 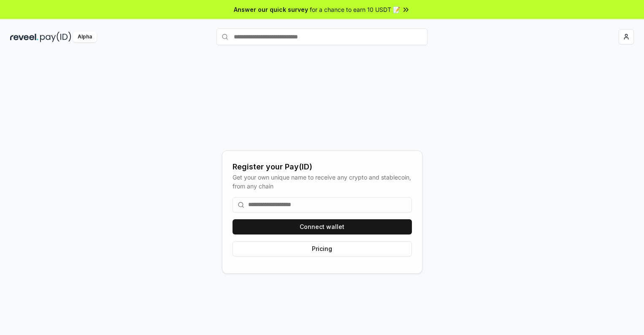 I want to click on button: Connect wallet, so click(x=322, y=227).